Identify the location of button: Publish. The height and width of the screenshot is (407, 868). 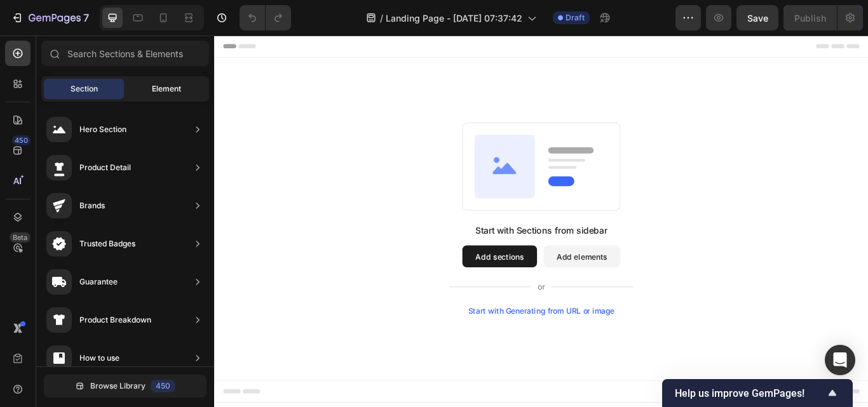
(810, 18).